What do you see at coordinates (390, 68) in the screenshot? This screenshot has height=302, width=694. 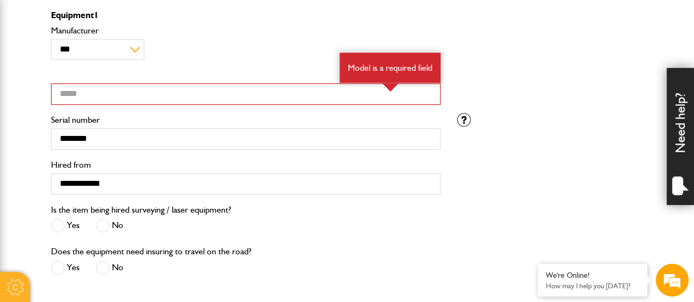 I see `div: Model is a required field` at bounding box center [390, 68].